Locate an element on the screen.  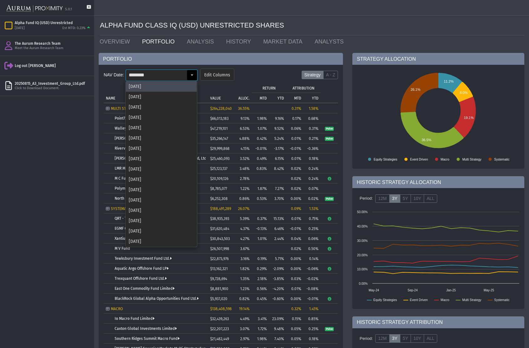
label: 10Y is located at coordinates (417, 339).